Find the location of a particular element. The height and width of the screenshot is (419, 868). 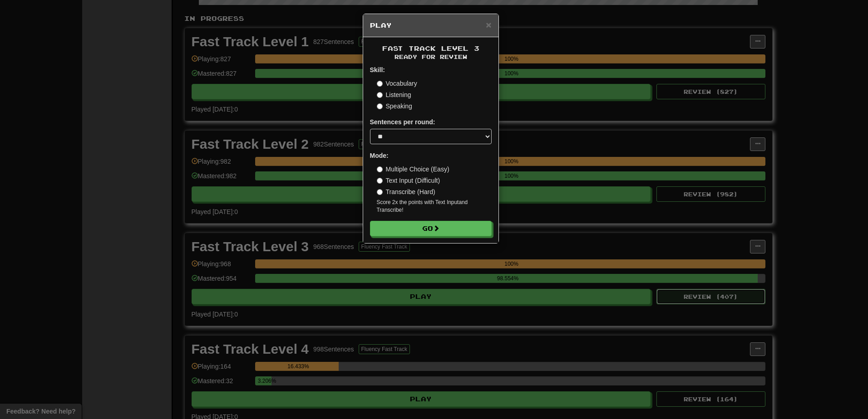

button: Go is located at coordinates (431, 228).